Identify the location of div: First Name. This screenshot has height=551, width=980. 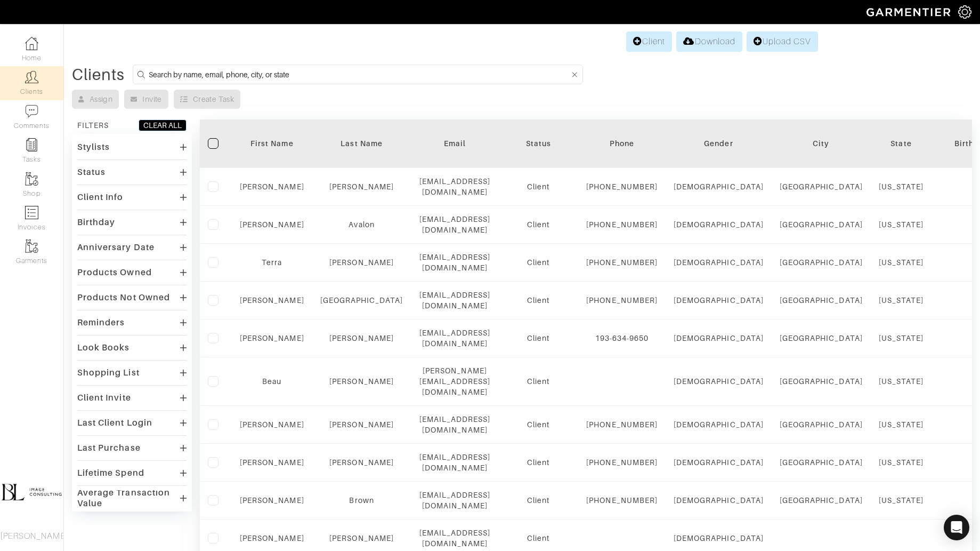
(271, 143).